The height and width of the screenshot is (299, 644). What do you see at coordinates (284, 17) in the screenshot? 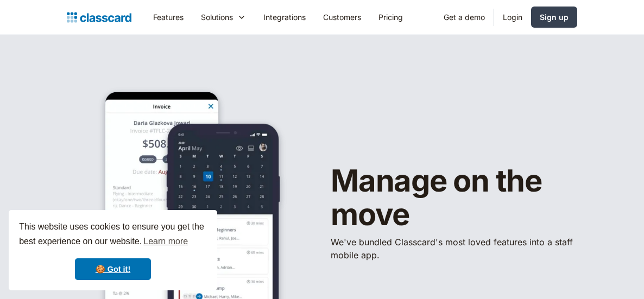
I see `a: Integrations` at bounding box center [284, 17].